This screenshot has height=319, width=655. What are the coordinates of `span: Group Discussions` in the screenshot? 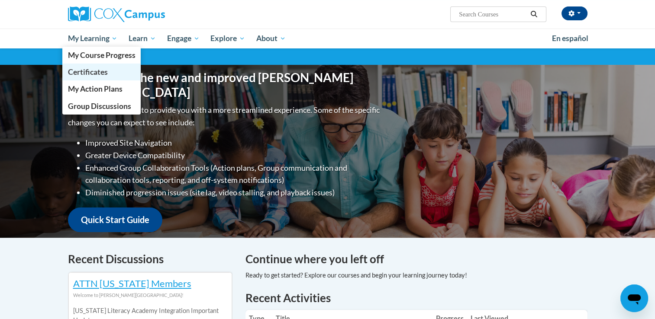 It's located at (99, 106).